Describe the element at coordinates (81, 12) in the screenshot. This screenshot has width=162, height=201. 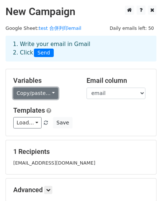
I see `h2: New Campaign` at that location.